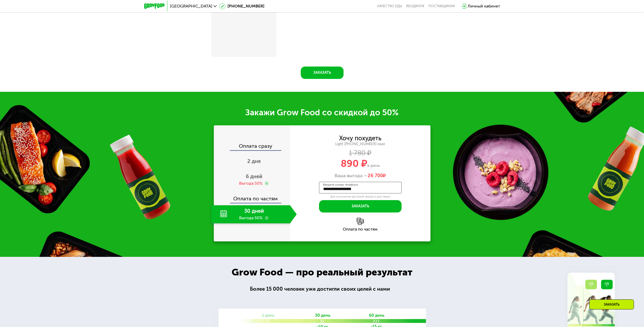 Image resolution: width=644 pixels, height=327 pixels. I want to click on div: Ваша выгода —, so click(361, 176).